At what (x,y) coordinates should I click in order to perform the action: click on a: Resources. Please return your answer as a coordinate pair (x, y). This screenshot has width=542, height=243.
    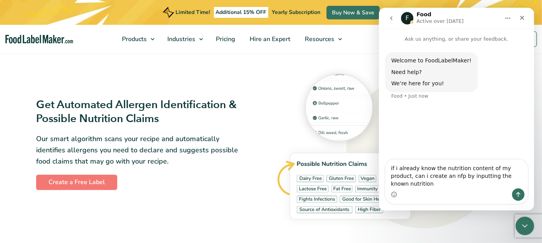
    Looking at the image, I should click on (322, 39).